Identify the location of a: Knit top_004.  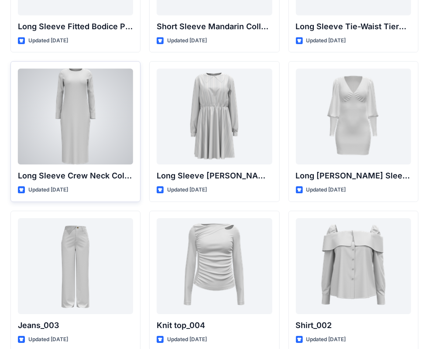
(214, 266).